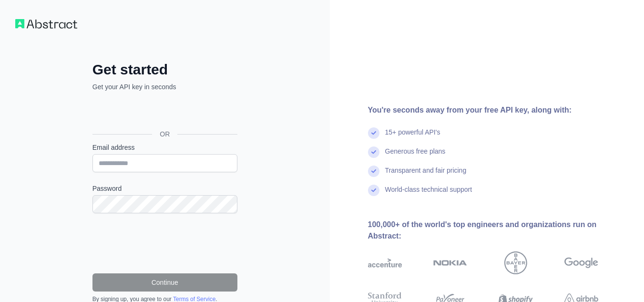  I want to click on h2: Get started, so click(165, 70).